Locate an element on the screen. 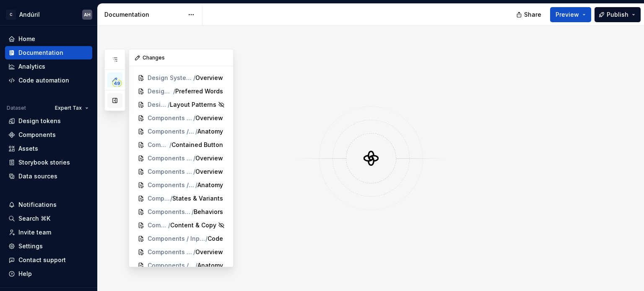  a: Design tokens is located at coordinates (49, 121).